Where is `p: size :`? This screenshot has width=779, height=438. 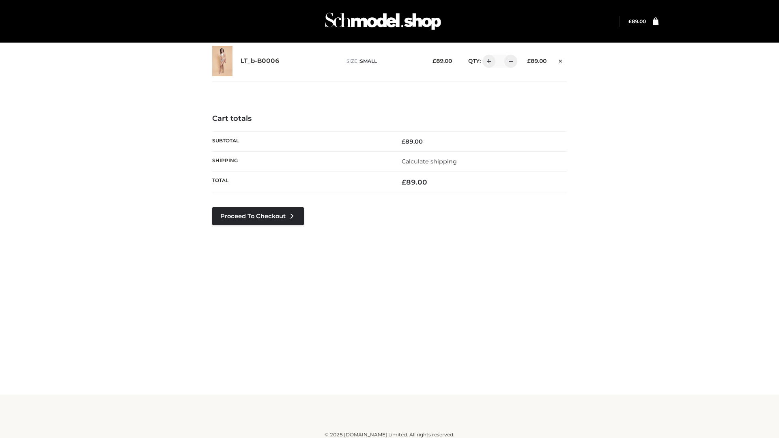
p: size : is located at coordinates (383, 61).